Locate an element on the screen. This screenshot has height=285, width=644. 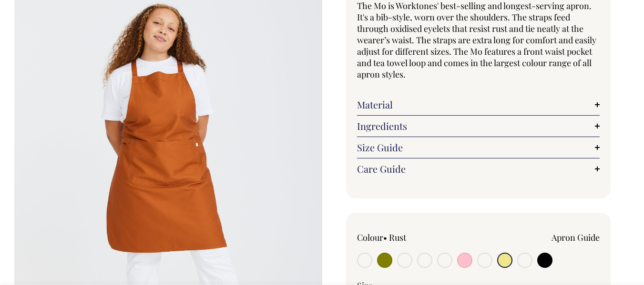
div: Colour is located at coordinates (406, 237).